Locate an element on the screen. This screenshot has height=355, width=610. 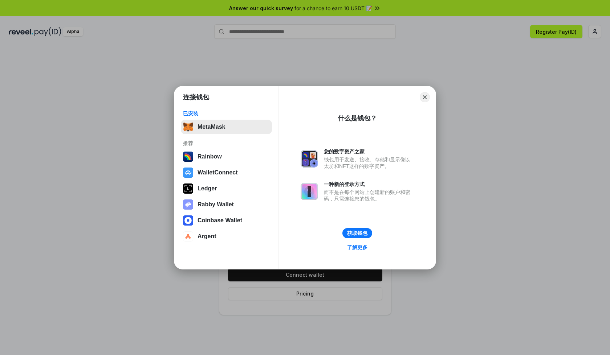
div: Rainbow is located at coordinates (209, 157).